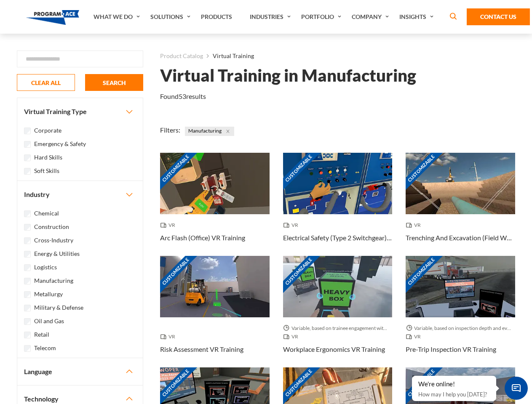 The image size is (532, 404). I want to click on input: Hard Skills, so click(27, 158).